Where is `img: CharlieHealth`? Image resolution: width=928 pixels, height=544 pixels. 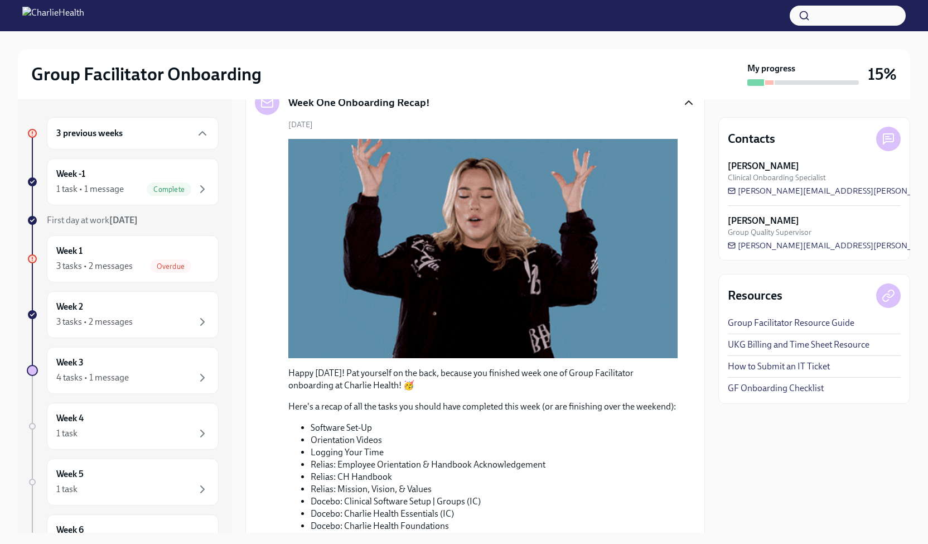
img: CharlieHealth is located at coordinates (53, 16).